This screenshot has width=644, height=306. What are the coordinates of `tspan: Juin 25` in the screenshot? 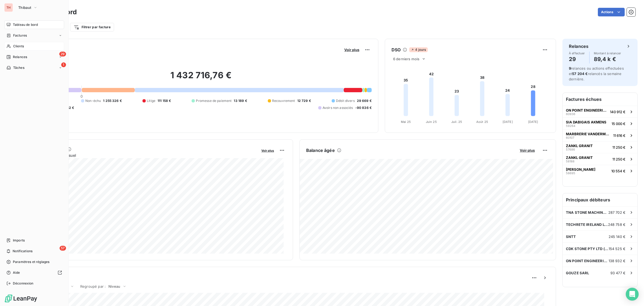 It's located at (431, 122).